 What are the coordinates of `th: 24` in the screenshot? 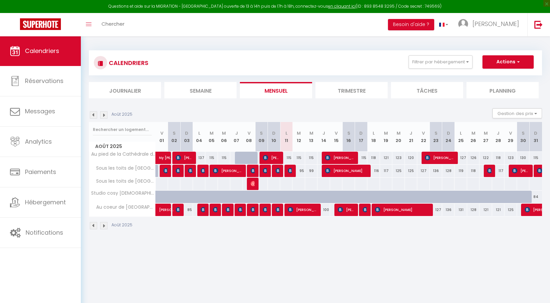 It's located at (448, 137).